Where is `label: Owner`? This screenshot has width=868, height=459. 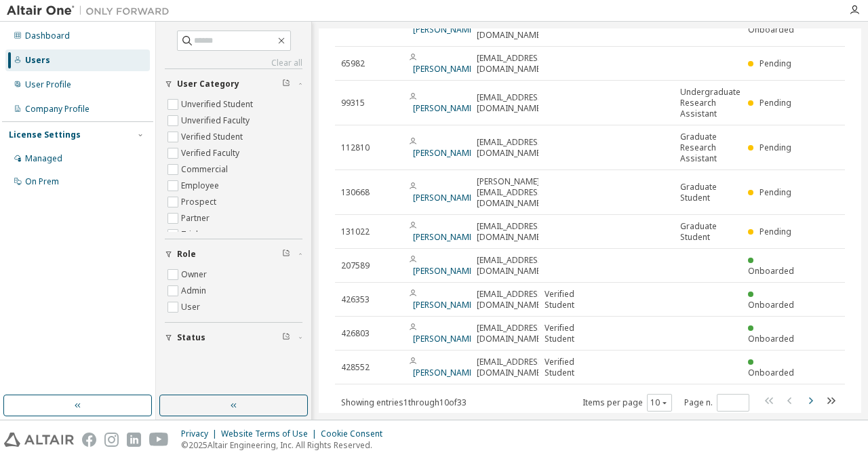
label: Owner is located at coordinates (196, 275).